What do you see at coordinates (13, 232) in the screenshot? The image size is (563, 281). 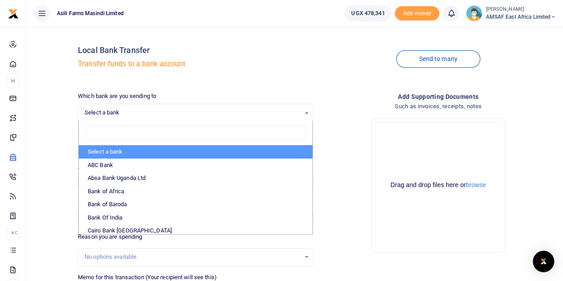 I see `li: Ac` at bounding box center [13, 232].